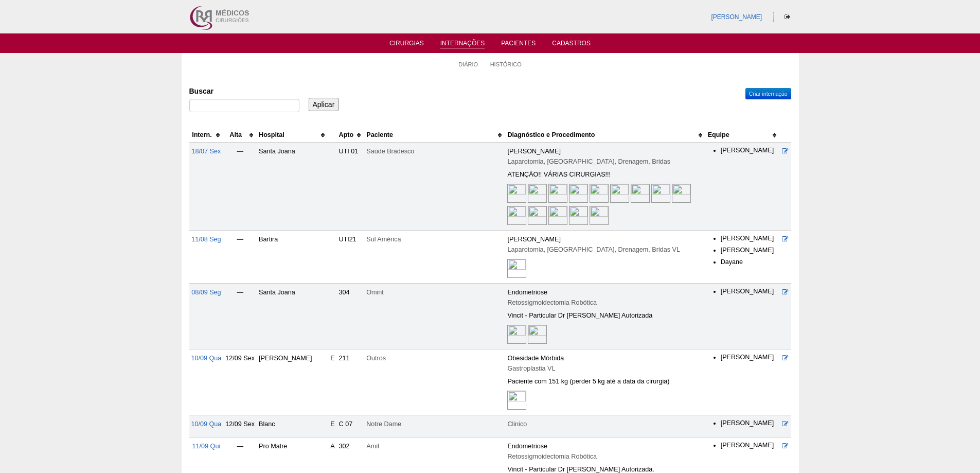 The image size is (980, 473). What do you see at coordinates (750, 262) in the screenshot?
I see `li: Dayane` at bounding box center [750, 262].